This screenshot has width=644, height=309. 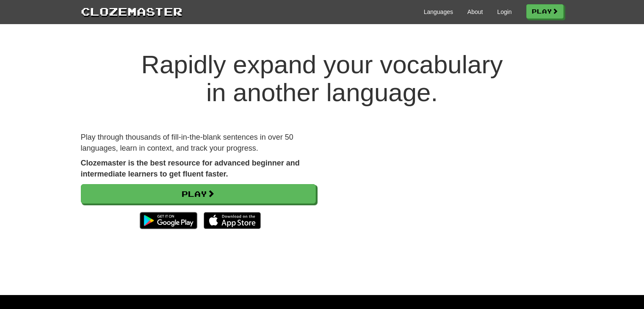 I want to click on strong: Clozemaster is the best resource for advanced beginner and intermediate learners to get fluent fa..., so click(x=190, y=169).